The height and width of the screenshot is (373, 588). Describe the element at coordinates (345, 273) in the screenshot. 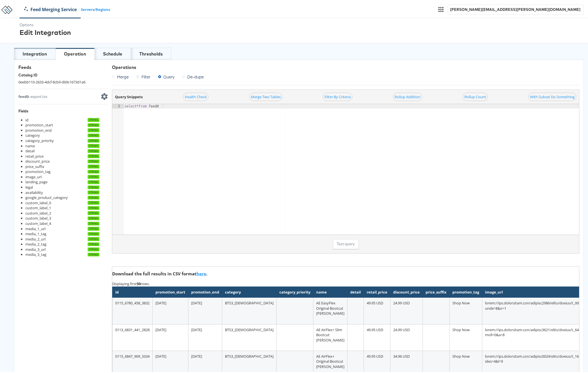

I see `h3: Download the full results in CSV format .` at that location.